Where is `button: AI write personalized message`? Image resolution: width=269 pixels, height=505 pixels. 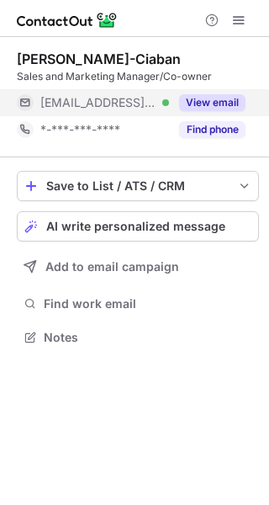 button: AI write personalized message is located at coordinates (138, 226).